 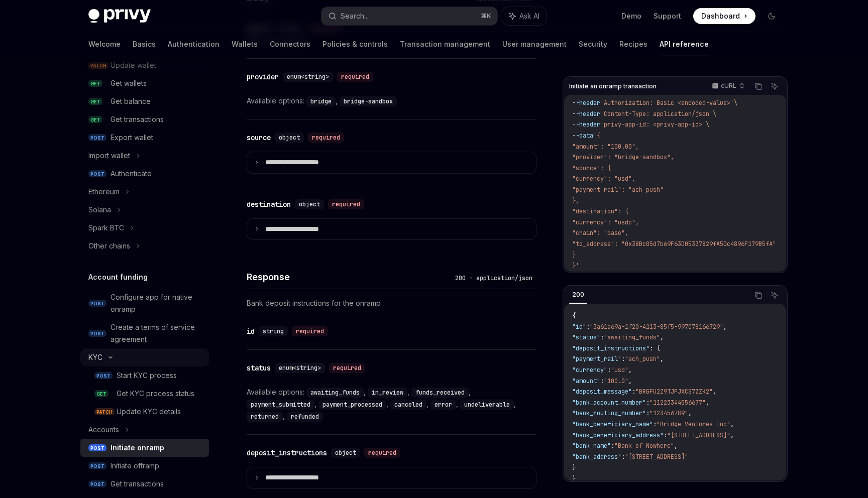 I want to click on code: bridge-sandbox, so click(x=368, y=101).